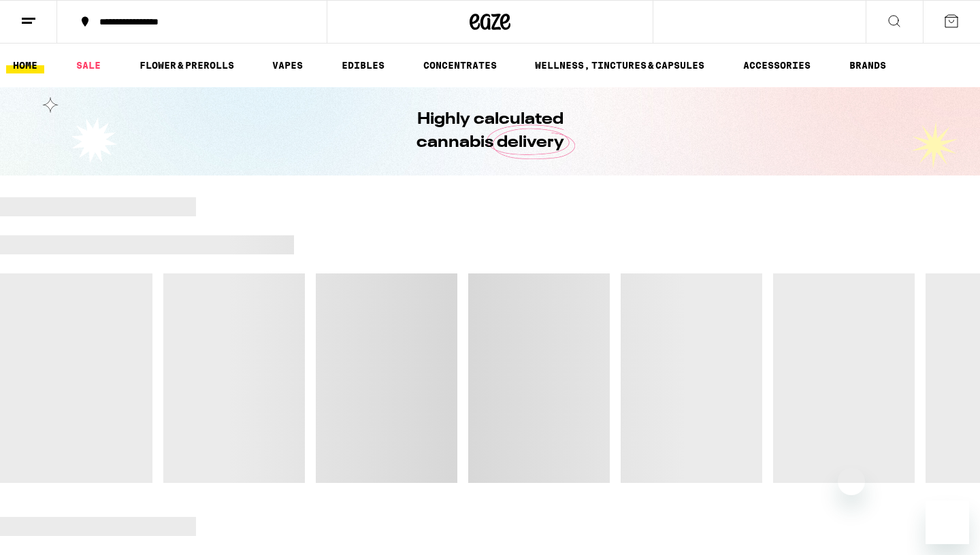 This screenshot has width=980, height=555. What do you see at coordinates (186, 66) in the screenshot?
I see `a: FLOWER & PREROLLS` at bounding box center [186, 66].